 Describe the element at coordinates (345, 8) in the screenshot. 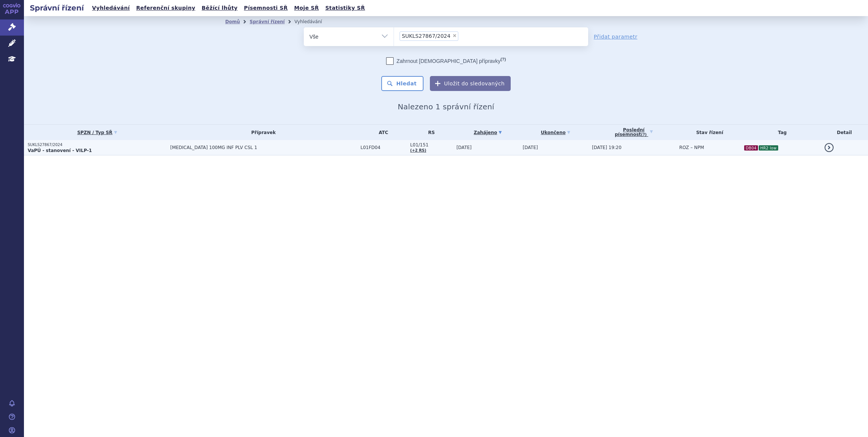

I see `a: Statistiky SŘ` at that location.